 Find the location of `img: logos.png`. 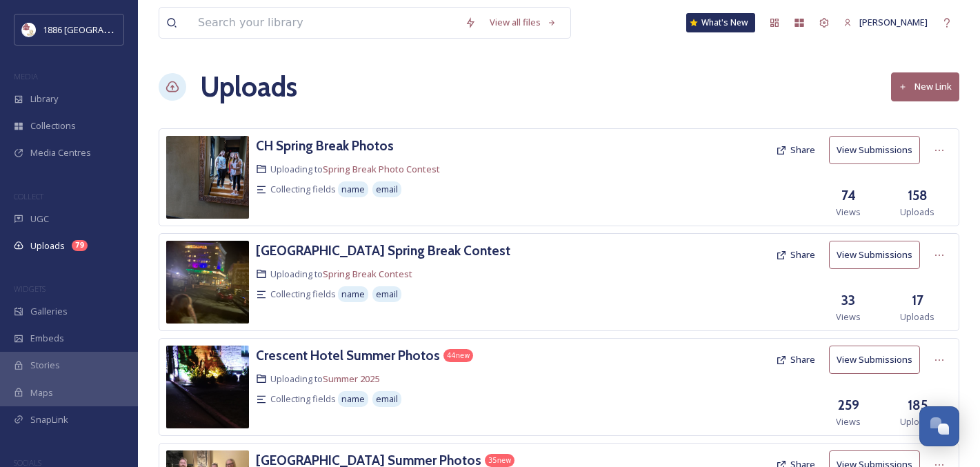

img: logos.png is located at coordinates (29, 30).